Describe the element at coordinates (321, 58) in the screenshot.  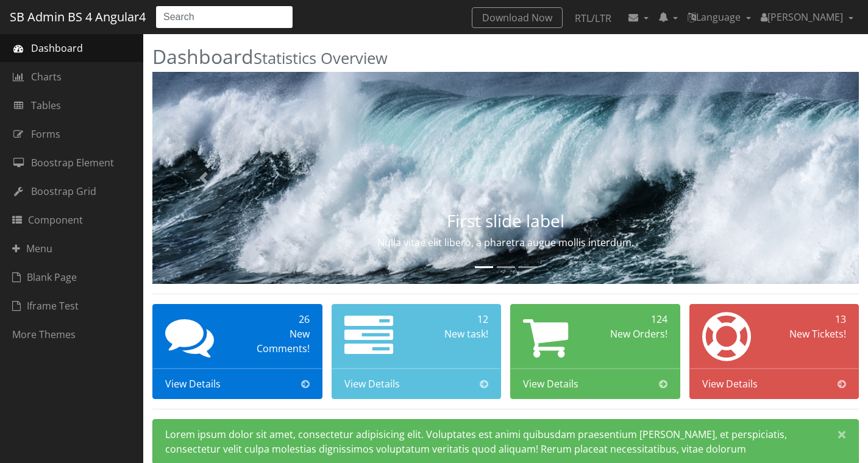
I see `small: Statistics Overview` at that location.